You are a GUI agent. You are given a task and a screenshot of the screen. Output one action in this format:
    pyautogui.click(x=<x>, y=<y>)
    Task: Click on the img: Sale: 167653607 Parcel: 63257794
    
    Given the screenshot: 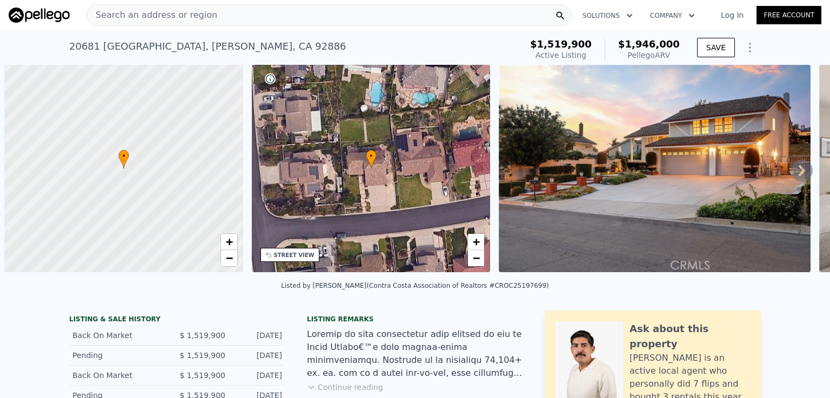 What is the action you would take?
    pyautogui.click(x=654, y=169)
    